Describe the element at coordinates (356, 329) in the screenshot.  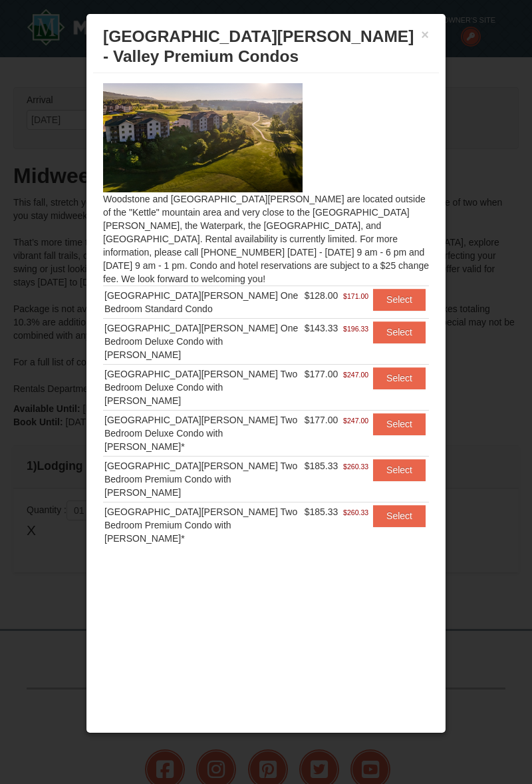
I see `span: $196.33` at that location.